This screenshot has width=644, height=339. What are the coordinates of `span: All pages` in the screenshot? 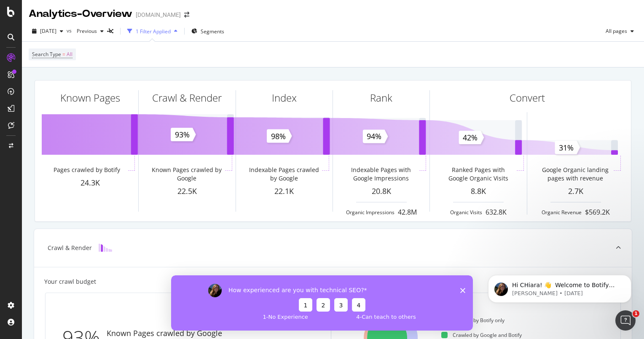 It's located at (614, 31).